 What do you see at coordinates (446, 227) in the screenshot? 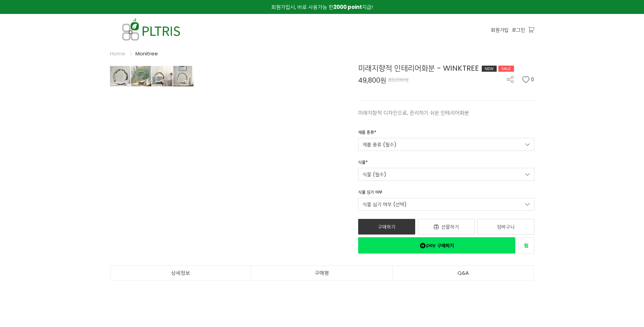
I see `a: 선물하기` at bounding box center [446, 227].